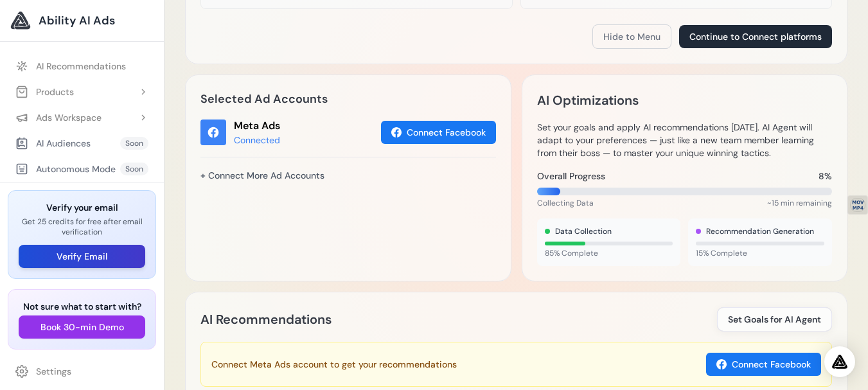 The image size is (868, 390). I want to click on span: Set Goals for AI Agent, so click(774, 319).